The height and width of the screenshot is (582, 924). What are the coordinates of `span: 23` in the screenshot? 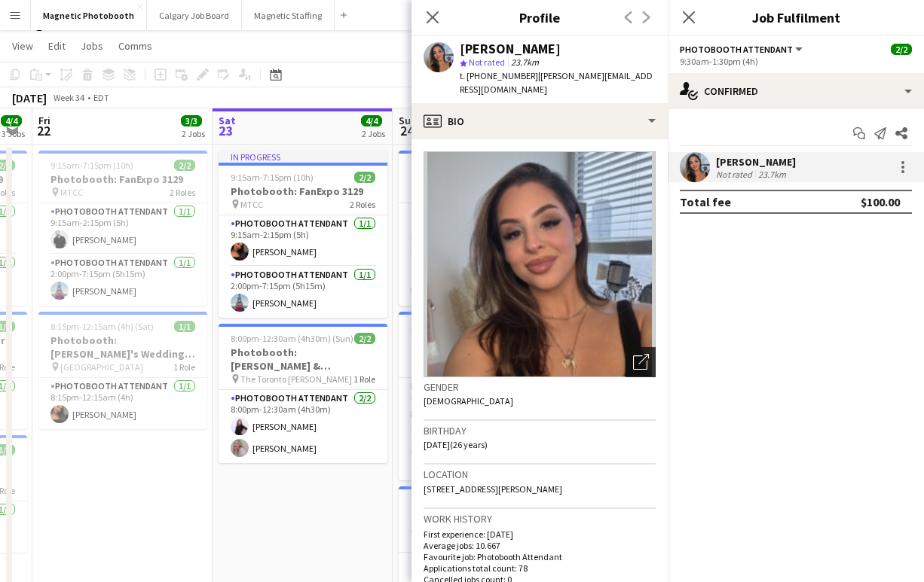 It's located at (226, 130).